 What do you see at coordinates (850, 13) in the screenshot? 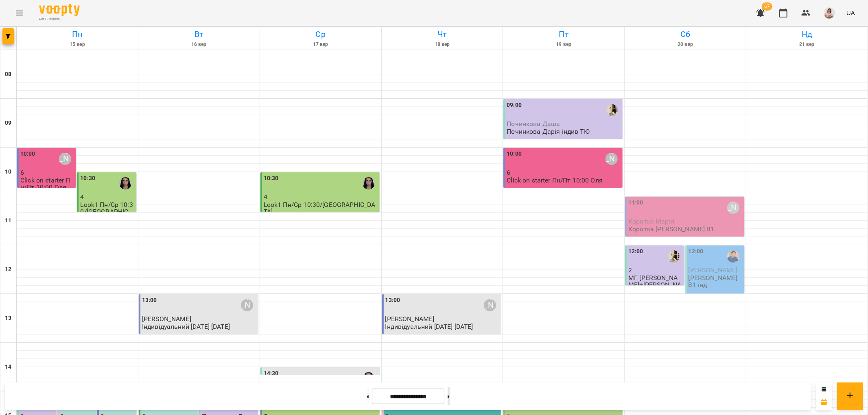
I see `button: UA` at bounding box center [850, 13].